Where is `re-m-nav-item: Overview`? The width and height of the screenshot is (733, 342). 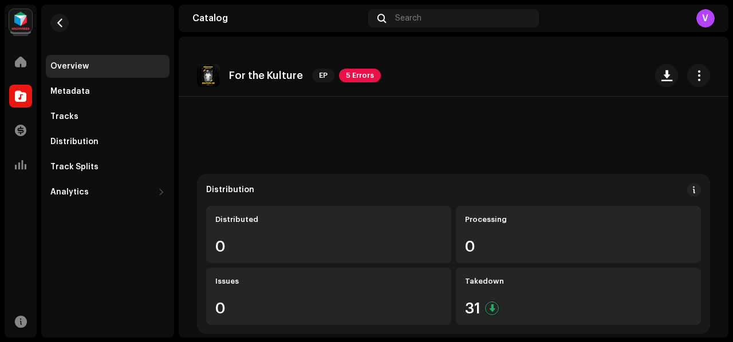 re-m-nav-item: Overview is located at coordinates (108, 66).